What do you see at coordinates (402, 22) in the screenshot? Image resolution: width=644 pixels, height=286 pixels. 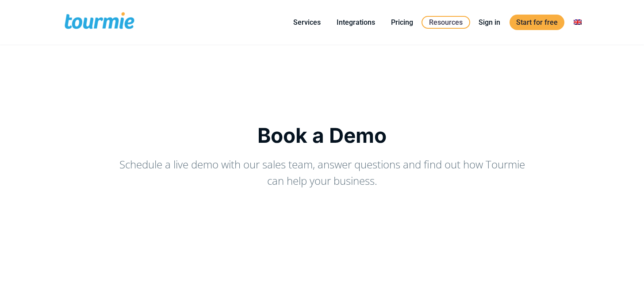 I see `a: Pricing` at bounding box center [402, 22].